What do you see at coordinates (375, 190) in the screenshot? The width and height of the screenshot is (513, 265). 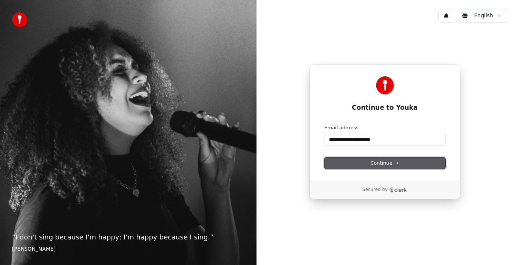 I see `p: Secured by` at bounding box center [375, 190].